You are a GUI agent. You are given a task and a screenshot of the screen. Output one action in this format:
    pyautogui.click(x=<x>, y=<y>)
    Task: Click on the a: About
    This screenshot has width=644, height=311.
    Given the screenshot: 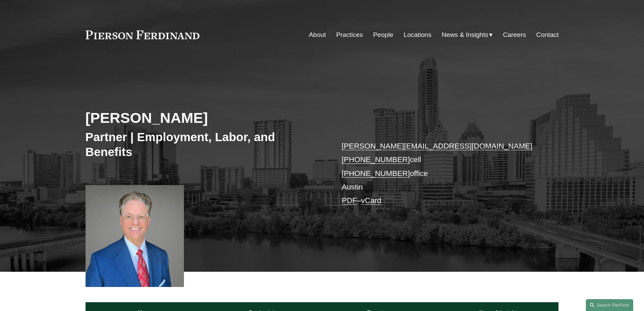 What is the action you would take?
    pyautogui.click(x=318, y=35)
    